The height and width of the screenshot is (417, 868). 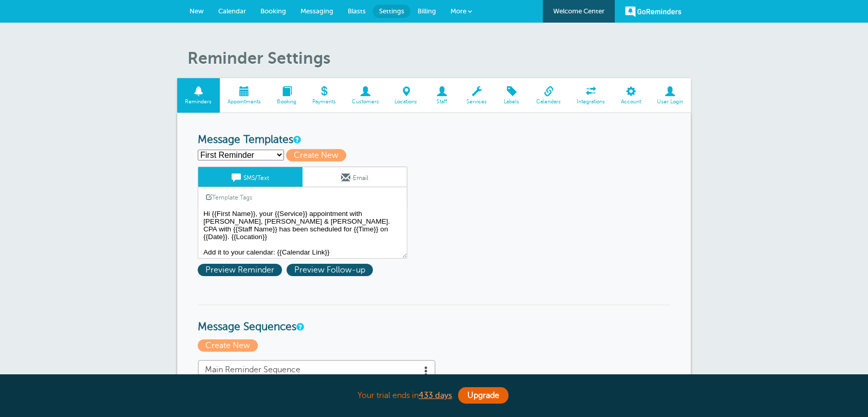 I want to click on span: User Login, so click(x=670, y=102).